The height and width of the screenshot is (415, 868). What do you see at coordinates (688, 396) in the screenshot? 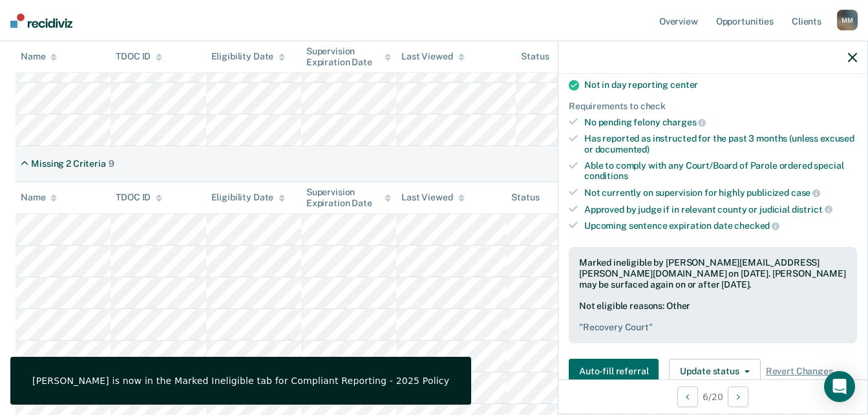
I see `button: Previous Opportunity` at bounding box center [688, 396].